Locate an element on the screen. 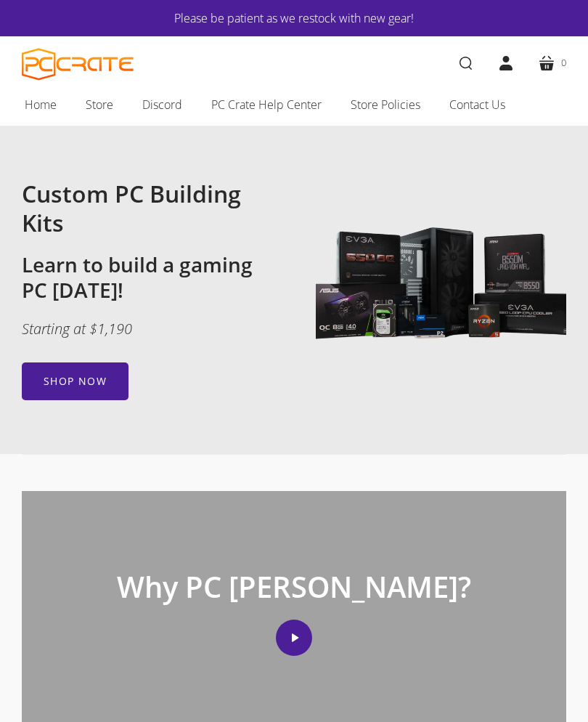 The image size is (588, 722). a: PC CRATE is located at coordinates (77, 64).